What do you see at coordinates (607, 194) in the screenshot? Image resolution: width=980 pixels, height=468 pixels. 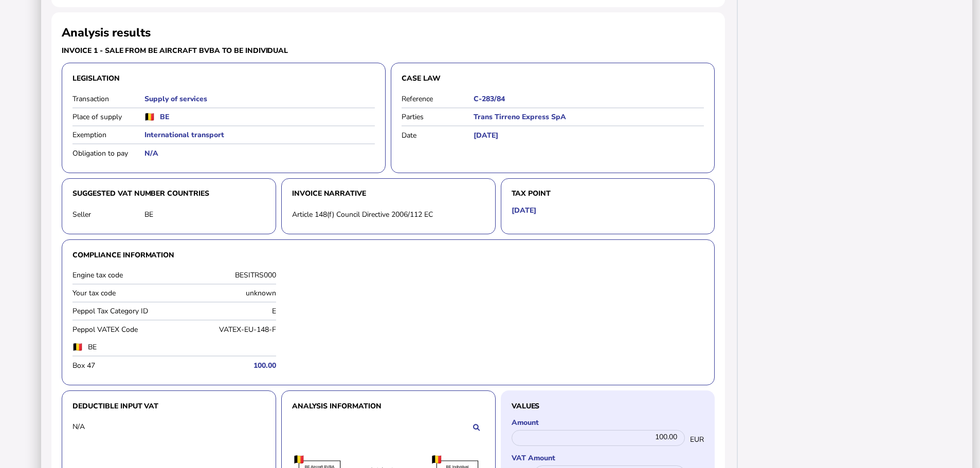 I see `h3: Tax point` at bounding box center [607, 194].